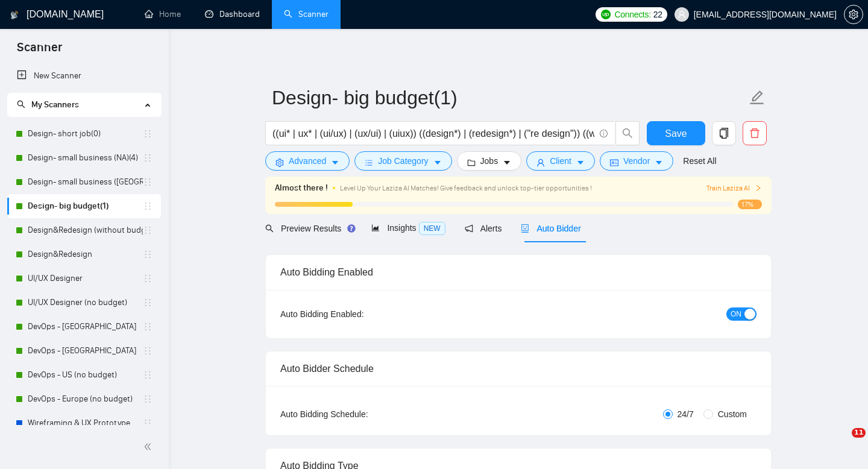 The height and width of the screenshot is (469, 868). Describe the element at coordinates (309, 229) in the screenshot. I see `span: Preview Results` at that location.